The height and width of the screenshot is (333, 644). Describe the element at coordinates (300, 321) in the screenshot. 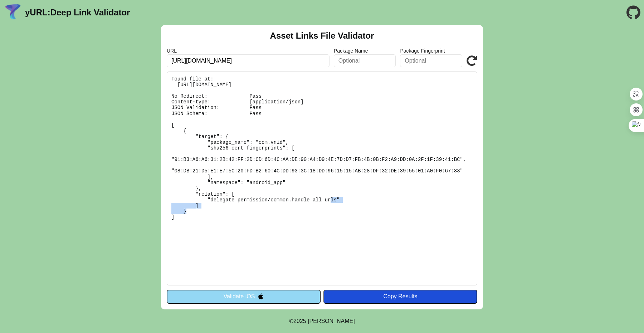

I see `span: 2025` at that location.